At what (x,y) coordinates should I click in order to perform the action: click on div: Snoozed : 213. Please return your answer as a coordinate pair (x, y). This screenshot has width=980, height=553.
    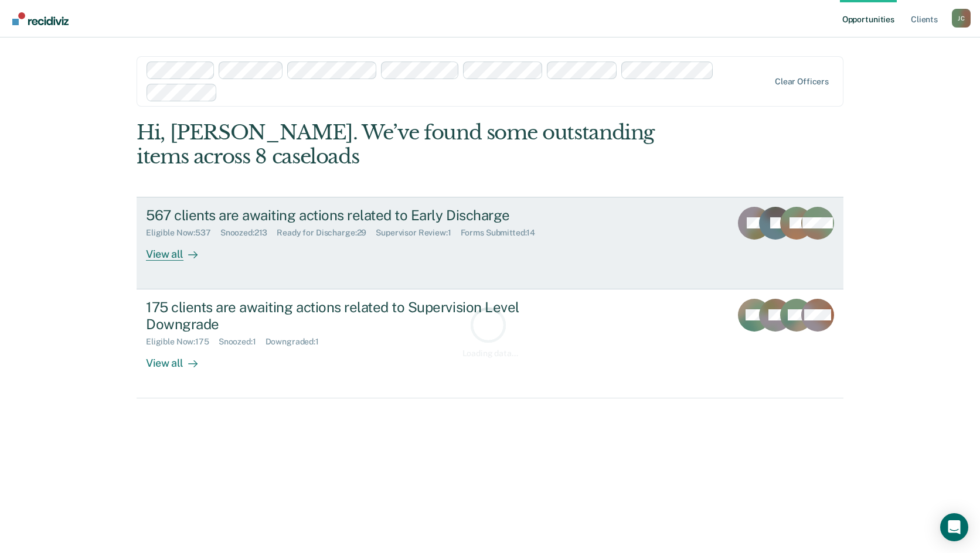
    Looking at the image, I should click on (248, 233).